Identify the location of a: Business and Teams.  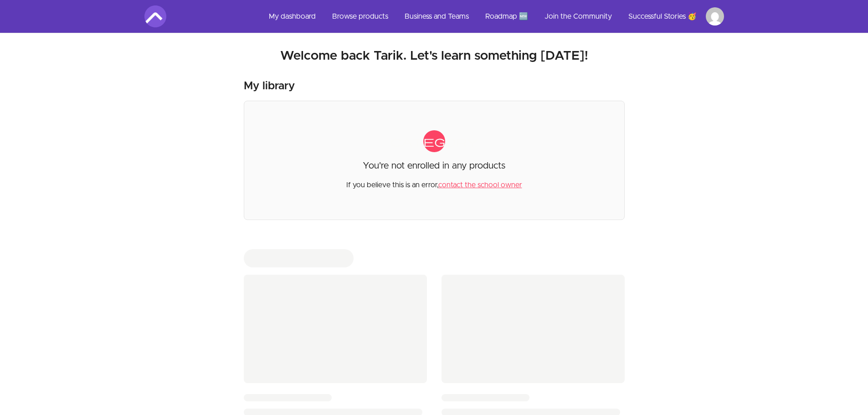
(437, 16).